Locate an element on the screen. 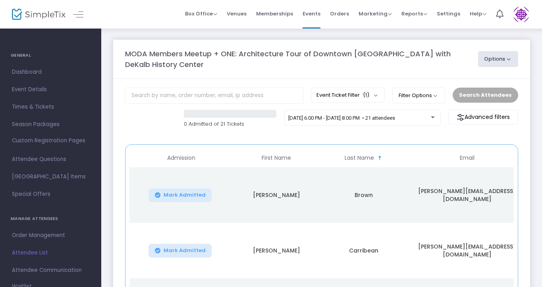 This screenshot has width=542, height=287. td: Carribean is located at coordinates (363, 251).